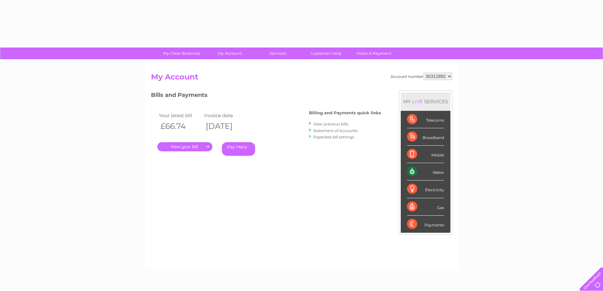  I want to click on div: Account number, so click(421, 76).